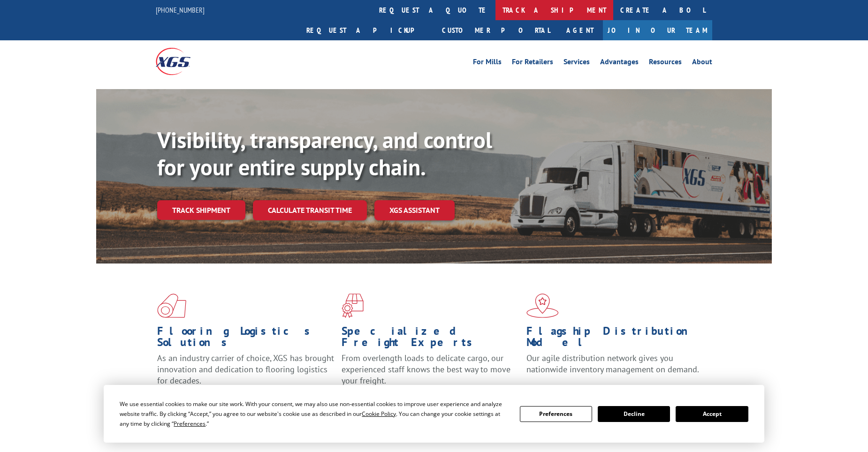 Image resolution: width=868 pixels, height=452 pixels. Describe the element at coordinates (542, 306) in the screenshot. I see `img: xgs-icon-flagship-distribution-model-red` at that location.